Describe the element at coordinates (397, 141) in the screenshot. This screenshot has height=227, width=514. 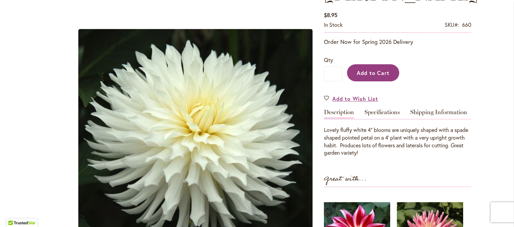
I see `div: Lovely fluffy white 4" blooms are uniquely shaped with a spade shaped pointed petal on a 4' plant...` at that location.